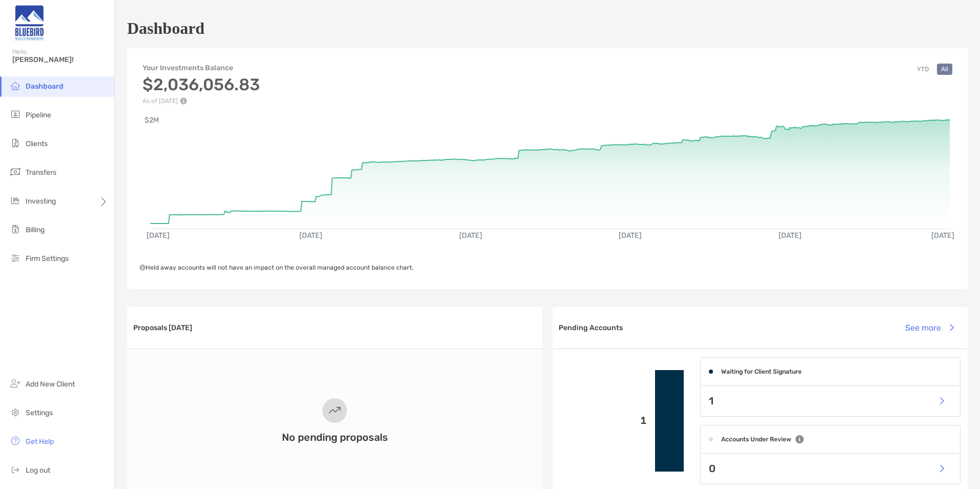  What do you see at coordinates (152, 120) in the screenshot?
I see `text: $2M` at bounding box center [152, 120].